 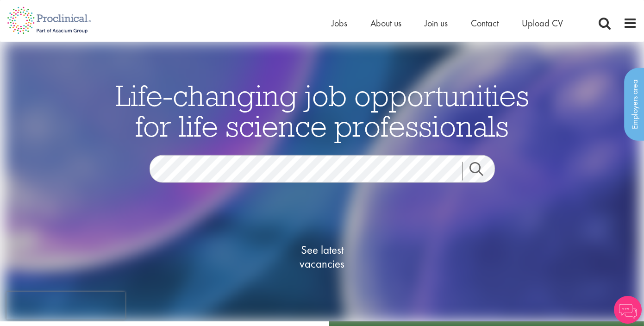 I want to click on a: Jobs, so click(x=339, y=23).